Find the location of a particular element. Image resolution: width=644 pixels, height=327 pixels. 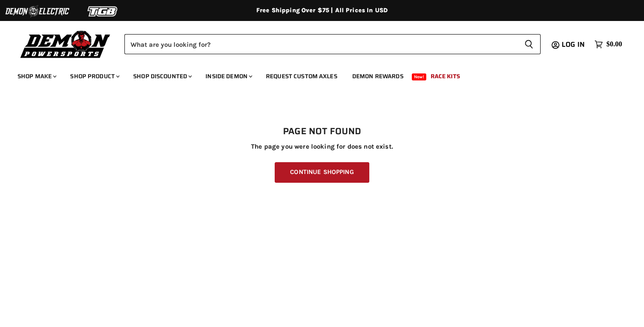

a: Shop Product is located at coordinates (94, 76).